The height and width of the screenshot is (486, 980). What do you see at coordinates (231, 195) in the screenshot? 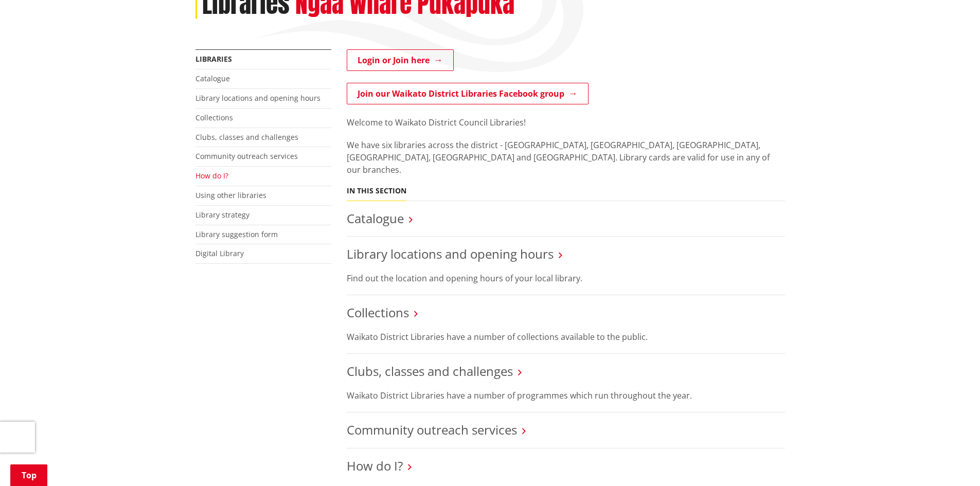
I see `a: Using other libraries` at bounding box center [231, 195].